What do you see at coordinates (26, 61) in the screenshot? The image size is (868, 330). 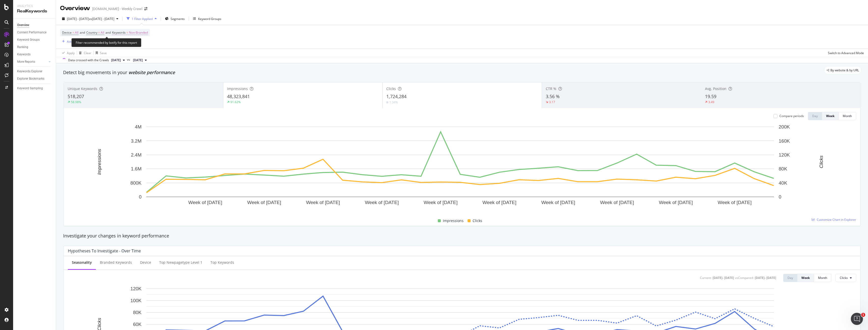 I see `div: More Reports` at bounding box center [26, 61].